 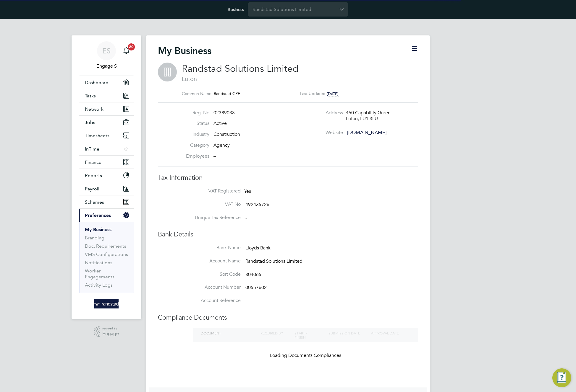 I want to click on a: Branding, so click(x=95, y=238).